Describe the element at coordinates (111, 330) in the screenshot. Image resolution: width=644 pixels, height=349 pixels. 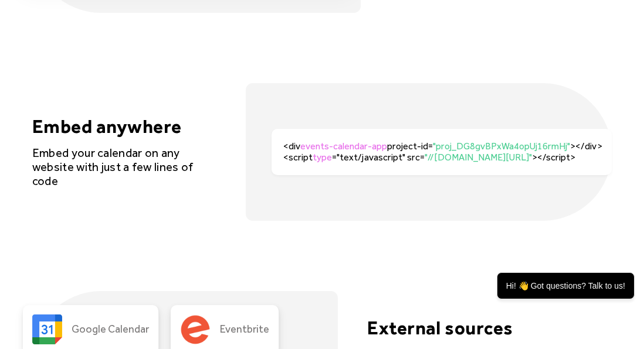
I see `div: Google Calendar` at that location.